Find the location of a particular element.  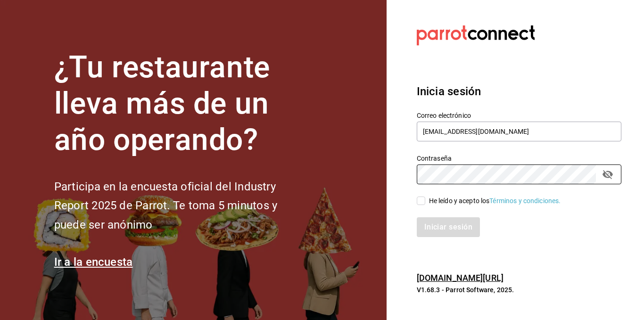

a: Ir a la encuesta is located at coordinates (93, 262).